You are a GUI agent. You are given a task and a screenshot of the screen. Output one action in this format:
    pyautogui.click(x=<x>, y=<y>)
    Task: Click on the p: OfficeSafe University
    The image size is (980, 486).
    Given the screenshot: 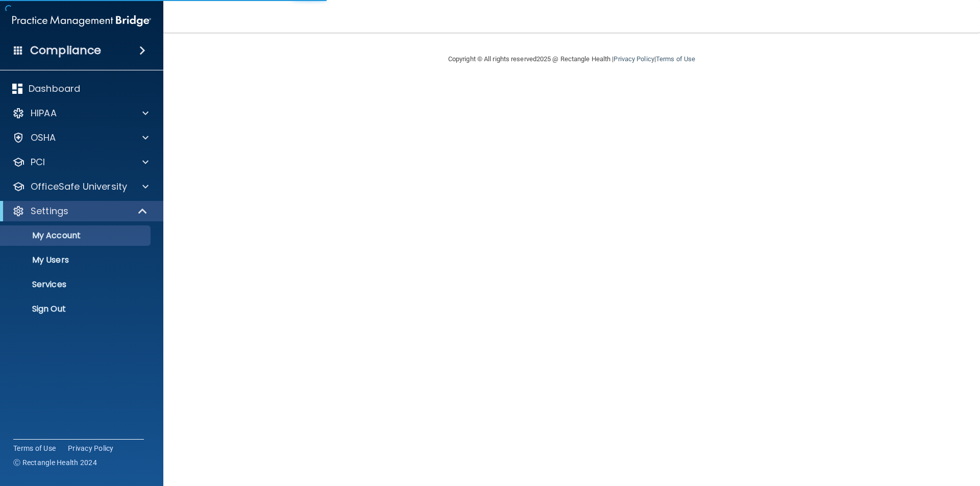 What is the action you would take?
    pyautogui.click(x=79, y=186)
    